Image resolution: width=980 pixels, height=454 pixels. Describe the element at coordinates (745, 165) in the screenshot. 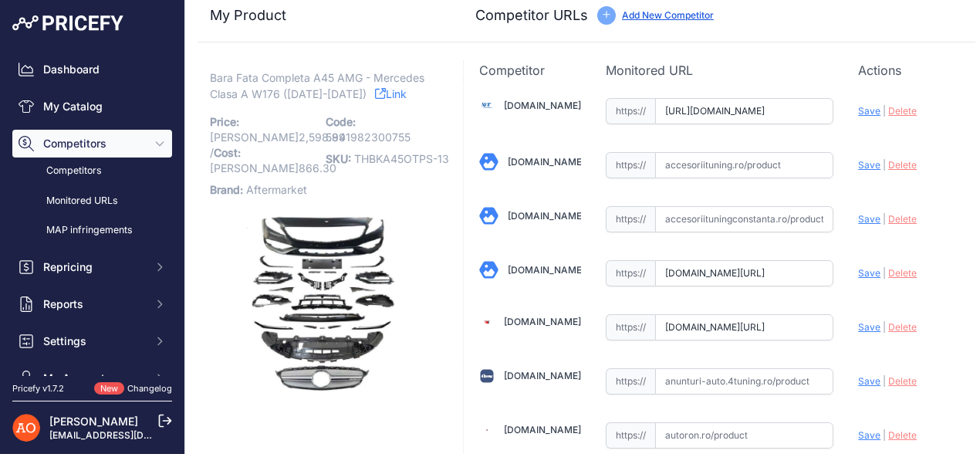

I see `input: accesoriituning.ro/product` at that location.